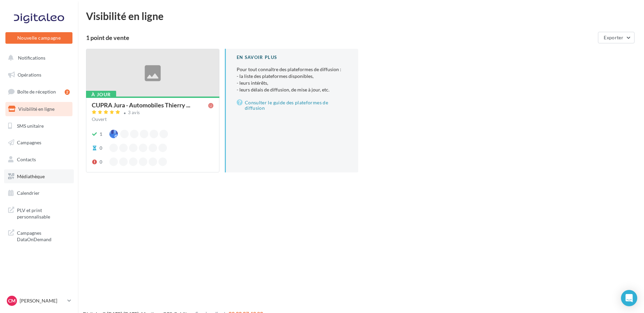 The image size is (644, 313). I want to click on a: Visibilité en ligne, so click(39, 109).